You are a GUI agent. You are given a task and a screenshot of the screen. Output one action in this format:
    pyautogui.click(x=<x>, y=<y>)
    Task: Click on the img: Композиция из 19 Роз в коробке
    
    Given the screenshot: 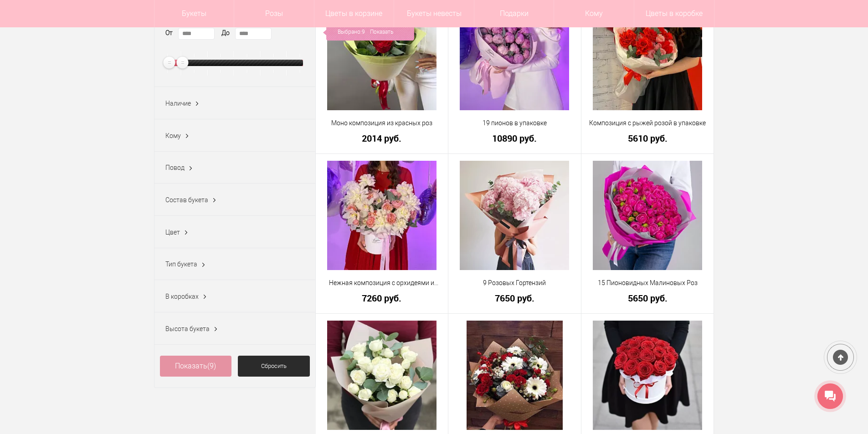 What is the action you would take?
    pyautogui.click(x=647, y=376)
    